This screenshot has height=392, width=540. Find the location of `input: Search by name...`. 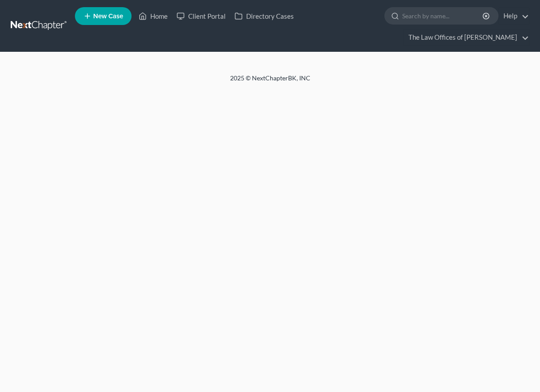

input: Search by name... is located at coordinates (443, 16).